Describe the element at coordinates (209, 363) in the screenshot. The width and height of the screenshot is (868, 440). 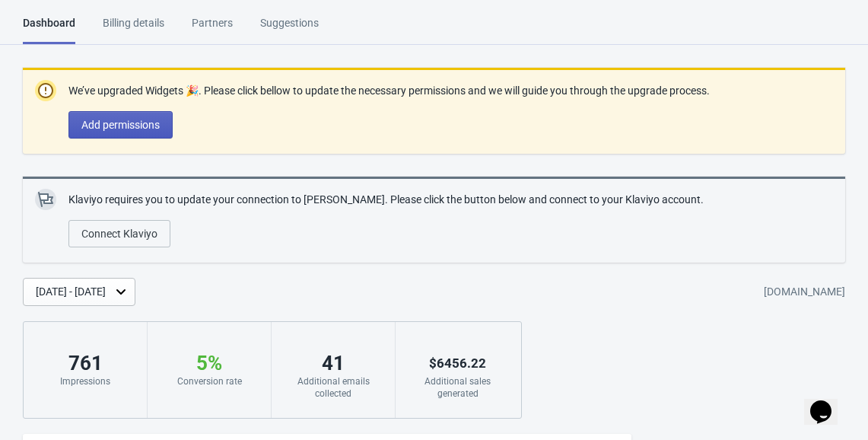
I see `div: 5 %` at that location.